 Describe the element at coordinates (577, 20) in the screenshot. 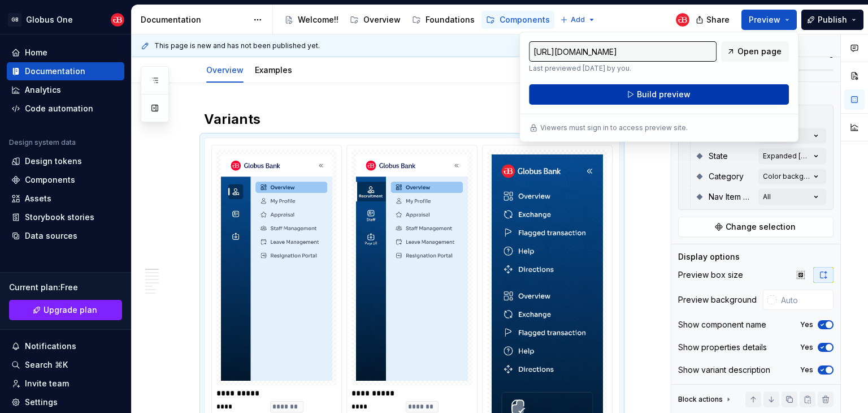

I see `button: Add` at that location.